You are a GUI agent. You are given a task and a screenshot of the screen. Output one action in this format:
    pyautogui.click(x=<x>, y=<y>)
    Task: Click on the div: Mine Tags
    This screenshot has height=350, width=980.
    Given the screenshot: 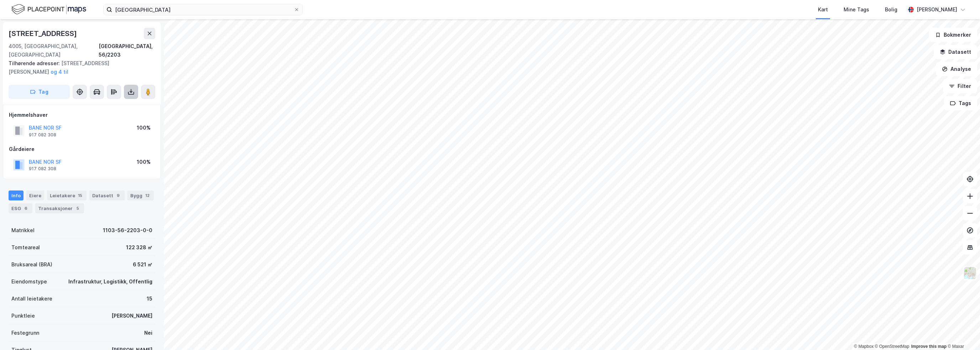 What is the action you would take?
    pyautogui.click(x=856, y=10)
    